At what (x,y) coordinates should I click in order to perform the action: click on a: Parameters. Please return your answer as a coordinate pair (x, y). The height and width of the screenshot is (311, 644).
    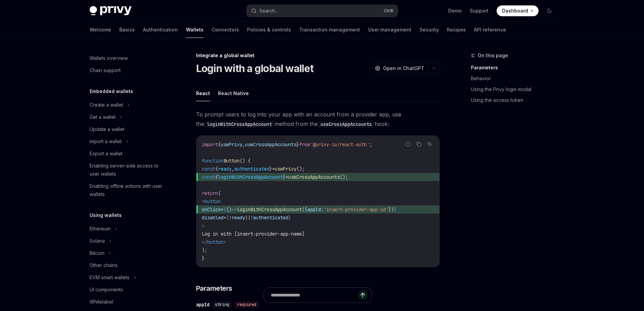
    Looking at the image, I should click on (515, 68).